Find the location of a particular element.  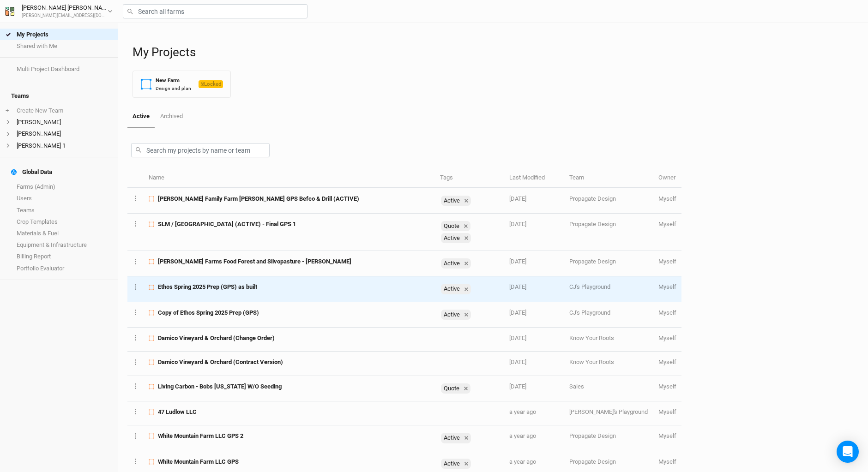

input: Search all farms is located at coordinates (215, 11).